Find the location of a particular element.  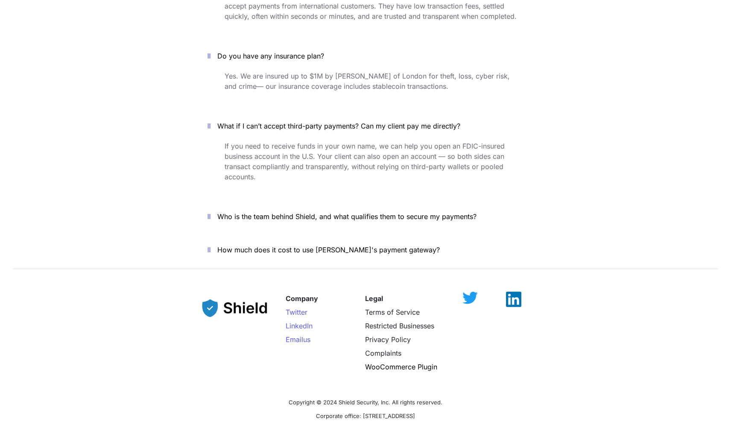

span: WooCommerce Plugin is located at coordinates (401, 367).